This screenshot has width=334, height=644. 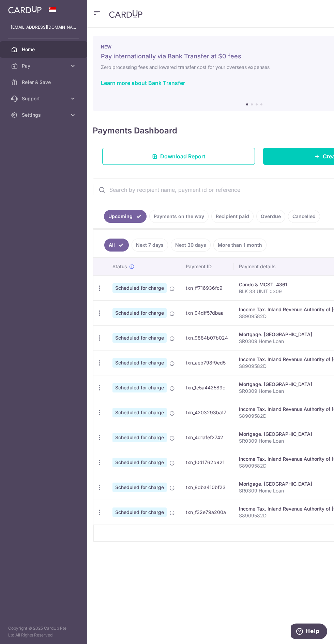 What do you see at coordinates (207, 412) in the screenshot?
I see `td: txn_4203293ba17` at bounding box center [207, 412].